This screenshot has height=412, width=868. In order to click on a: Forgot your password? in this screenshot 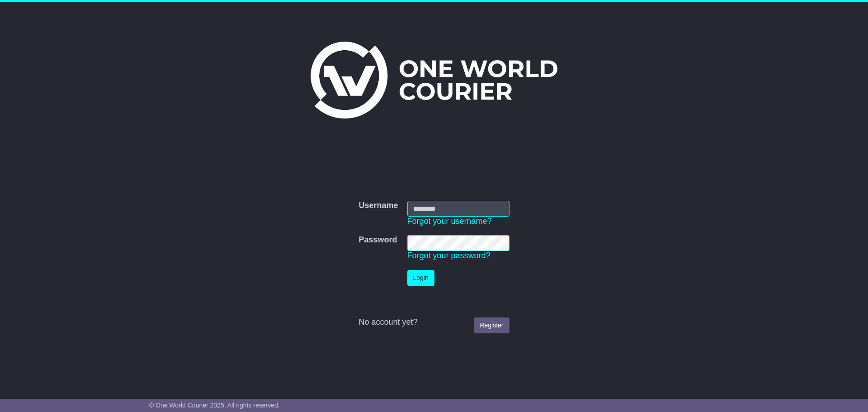, I will do `click(449, 255)`.